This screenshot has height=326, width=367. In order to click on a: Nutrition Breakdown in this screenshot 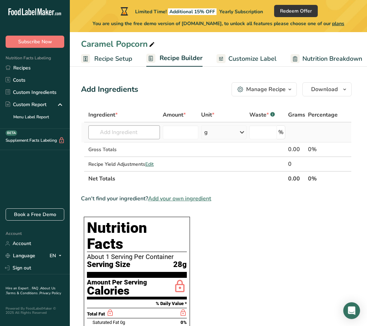, I will do `click(326, 59)`.